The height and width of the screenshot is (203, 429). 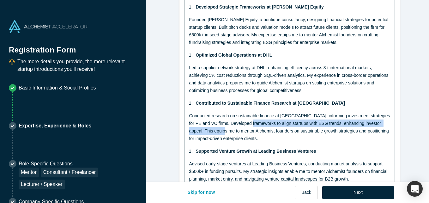 What do you see at coordinates (73, 46) in the screenshot?
I see `h1: Registration Form` at bounding box center [73, 46].